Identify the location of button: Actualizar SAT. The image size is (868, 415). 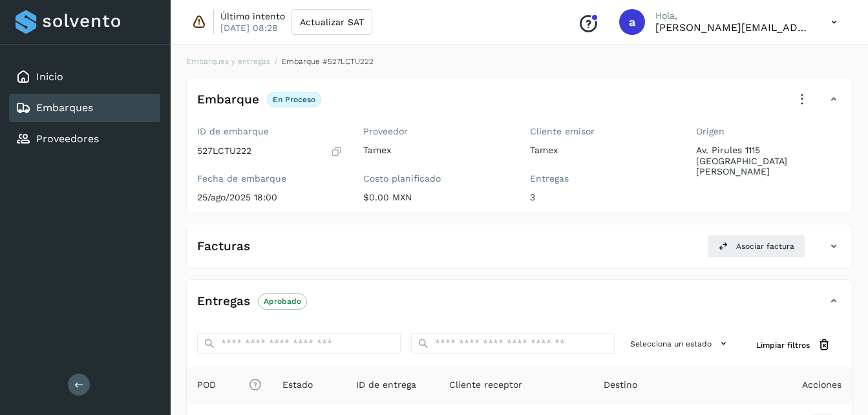
(331, 22).